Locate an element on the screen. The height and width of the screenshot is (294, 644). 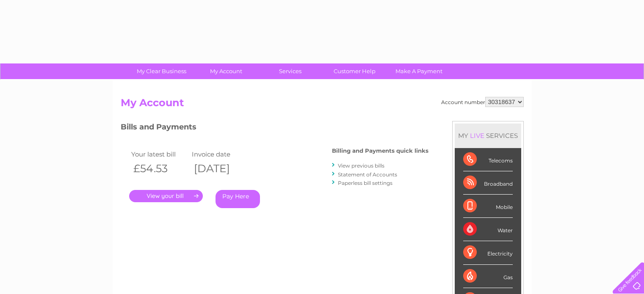
div: Water is located at coordinates (488, 230).